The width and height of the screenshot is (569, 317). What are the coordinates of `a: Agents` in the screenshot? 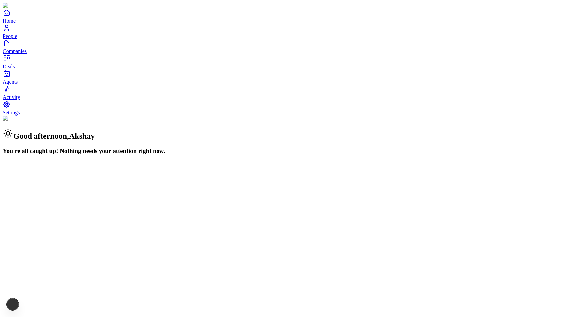 It's located at (284, 77).